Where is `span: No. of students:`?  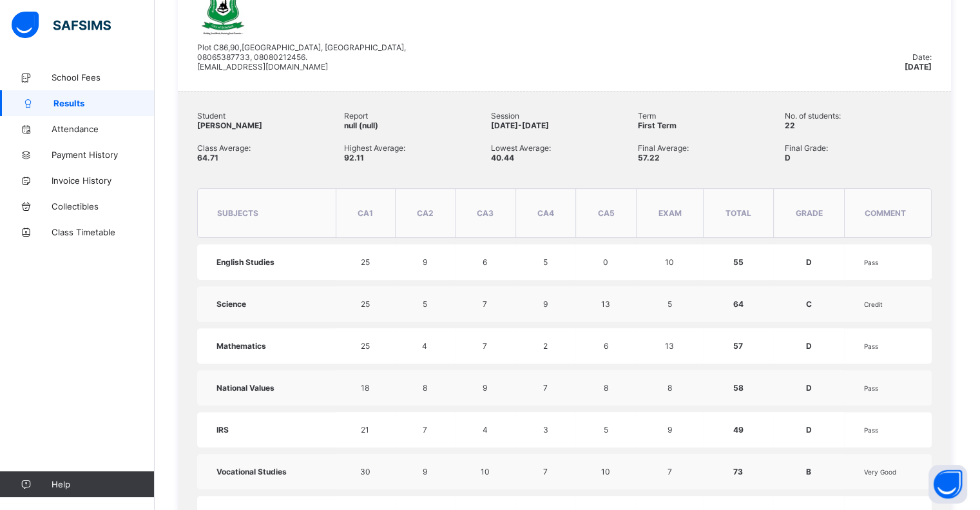
span: No. of students: is located at coordinates (858, 115).